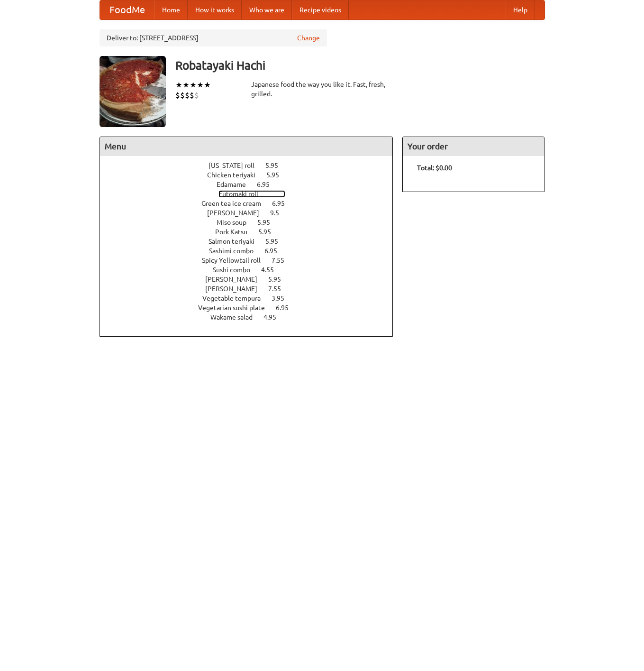 This screenshot has height=671, width=644. What do you see at coordinates (435, 168) in the screenshot?
I see `b: Total: $0.00` at bounding box center [435, 168].